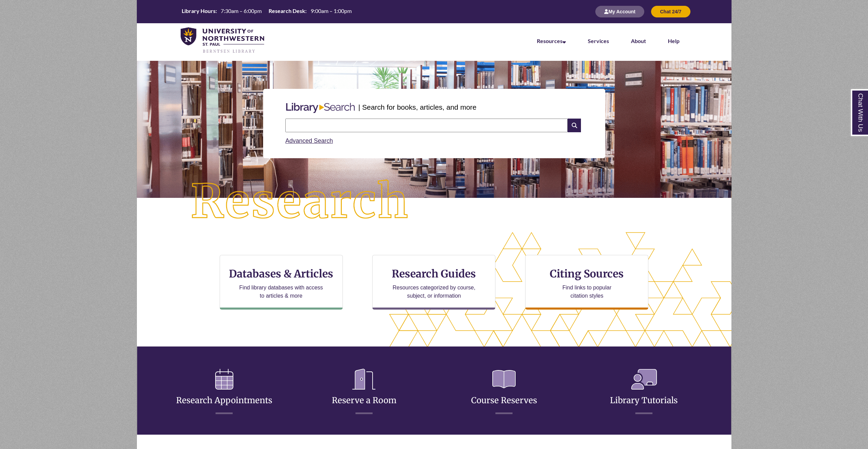 This screenshot has height=449, width=868. I want to click on p: Resources categorized by course, subject, or information, so click(434, 292).